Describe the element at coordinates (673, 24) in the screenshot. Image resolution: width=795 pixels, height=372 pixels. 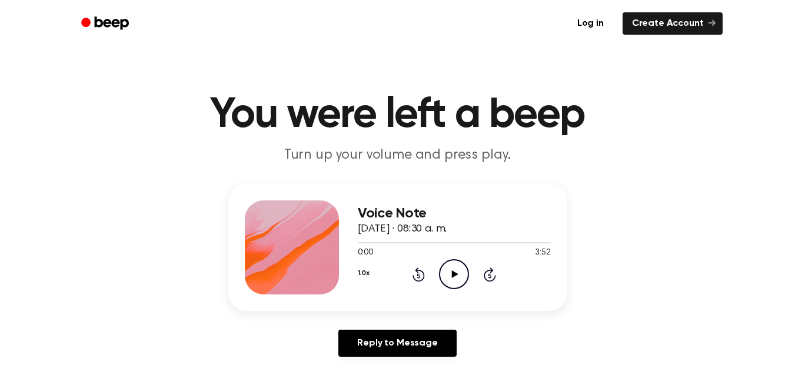
I see `a: Create Account` at that location.